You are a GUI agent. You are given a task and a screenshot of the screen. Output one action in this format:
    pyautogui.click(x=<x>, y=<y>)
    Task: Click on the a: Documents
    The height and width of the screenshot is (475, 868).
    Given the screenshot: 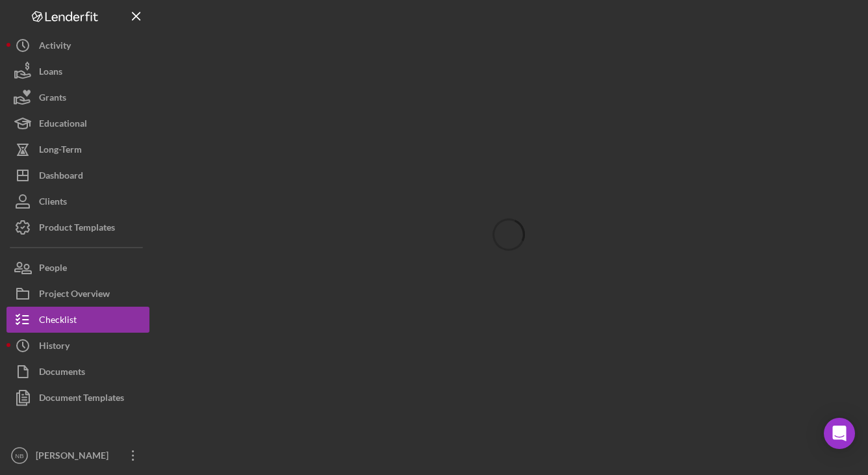 What is the action you would take?
    pyautogui.click(x=78, y=372)
    